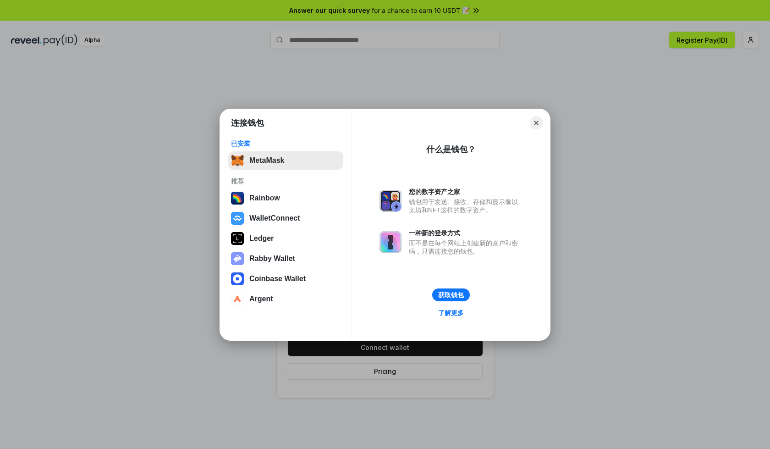 The height and width of the screenshot is (449, 770). What do you see at coordinates (238, 160) in the screenshot?
I see `img: svg+xml,%3Csvg%20fill%3D%22none%22%20height%3D%2233%22%20viewBox%3D%220%200%2035%2033%22%20width%...` at bounding box center [238, 160].